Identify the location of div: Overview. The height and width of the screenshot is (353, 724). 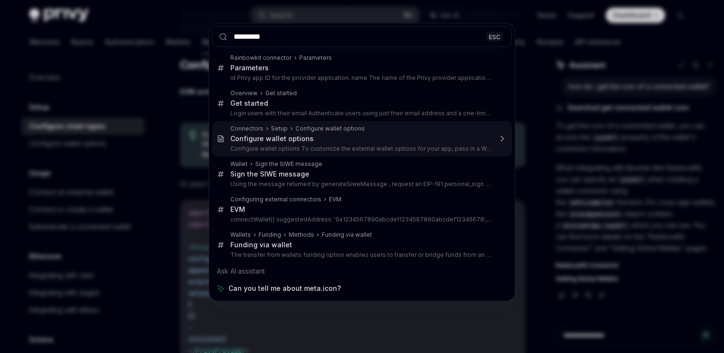
(244, 93).